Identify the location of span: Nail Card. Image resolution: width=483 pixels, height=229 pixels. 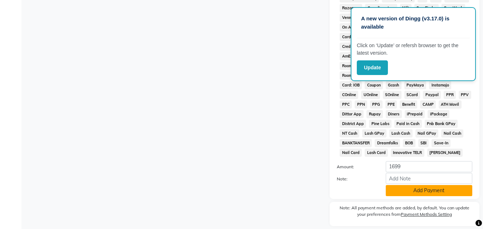
(350, 153).